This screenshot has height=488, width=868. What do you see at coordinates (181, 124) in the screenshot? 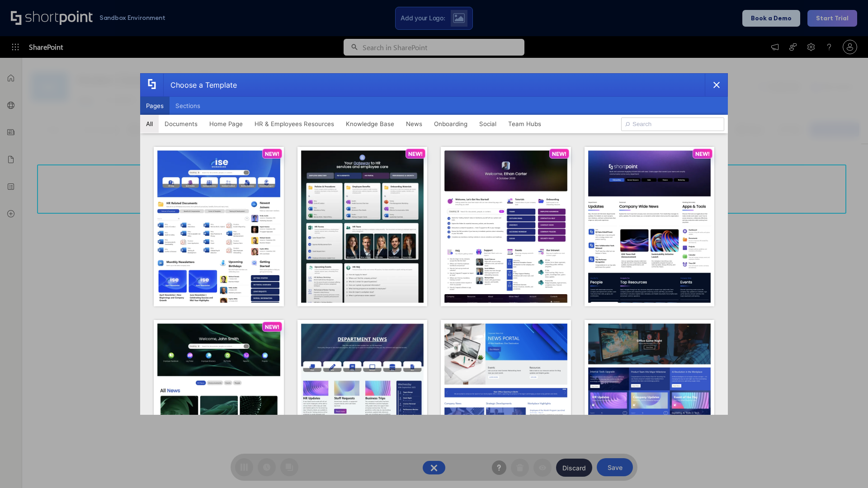
I see `button: Documents` at bounding box center [181, 124].